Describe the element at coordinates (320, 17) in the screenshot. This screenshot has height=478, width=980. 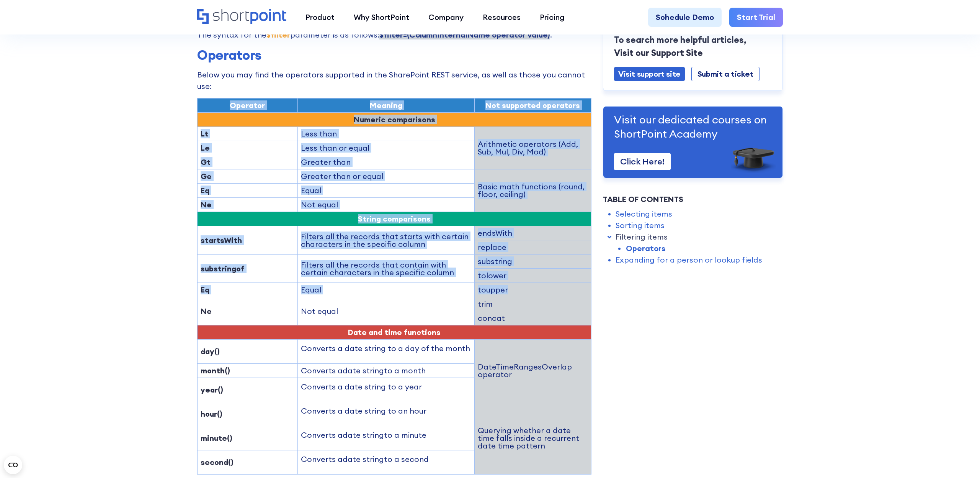
I see `div: Product` at that location.